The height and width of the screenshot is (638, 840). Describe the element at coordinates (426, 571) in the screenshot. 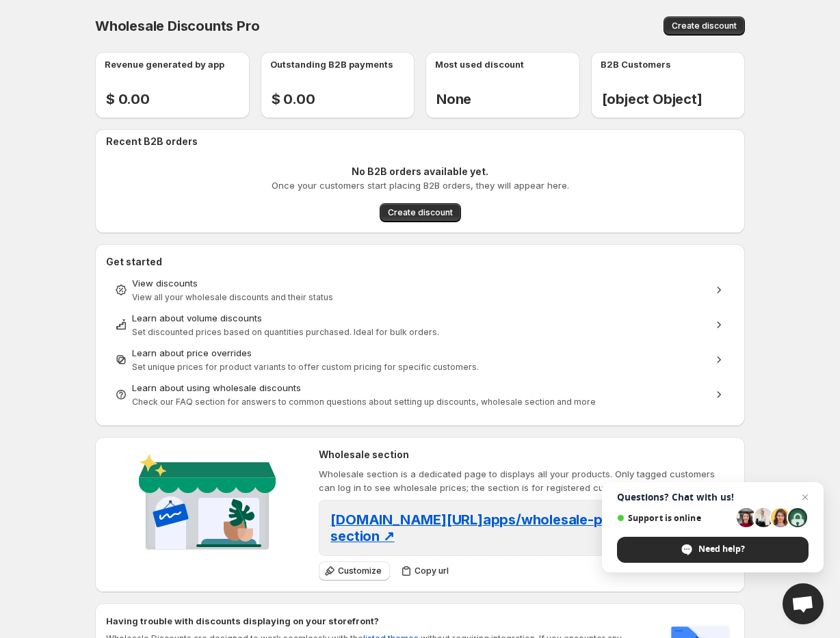

I see `button: Copy url` at that location.